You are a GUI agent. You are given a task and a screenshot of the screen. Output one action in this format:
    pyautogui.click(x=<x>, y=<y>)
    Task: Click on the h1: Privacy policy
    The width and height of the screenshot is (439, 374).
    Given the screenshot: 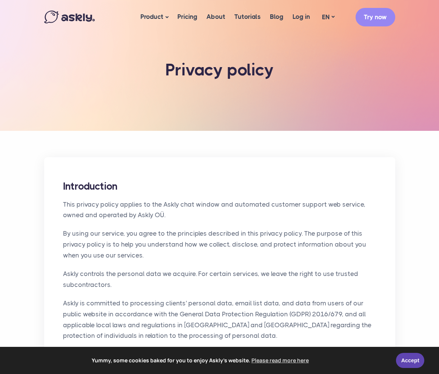 What is the action you would take?
    pyautogui.click(x=220, y=70)
    